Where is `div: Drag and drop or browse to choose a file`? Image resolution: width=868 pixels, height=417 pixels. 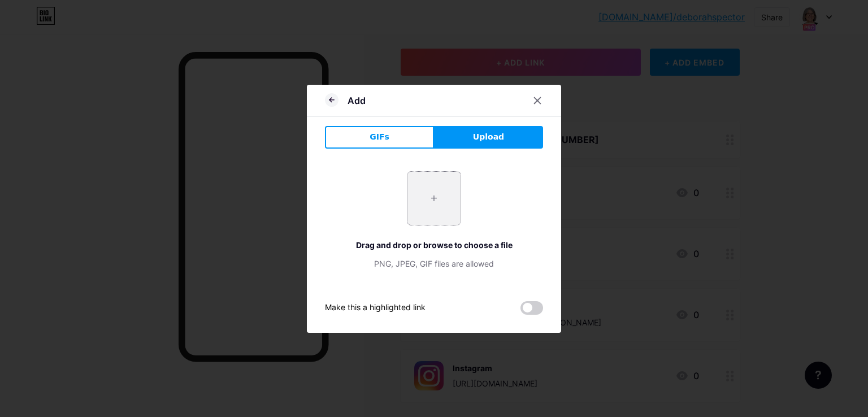 div: Drag and drop or browse to choose a file is located at coordinates (434, 245).